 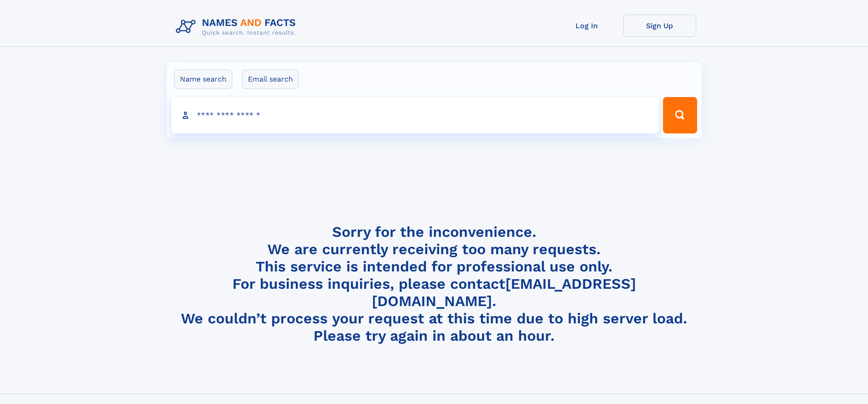 What do you see at coordinates (415, 115) in the screenshot?
I see `input: search input` at bounding box center [415, 115].